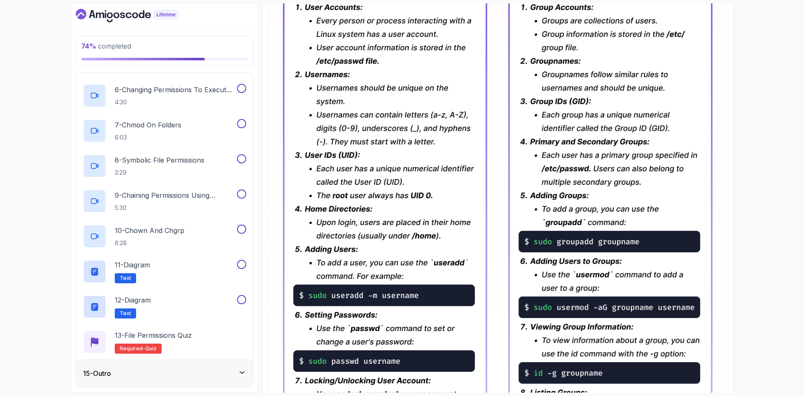 The width and height of the screenshot is (804, 396). What do you see at coordinates (148, 137) in the screenshot?
I see `p: 6:03` at bounding box center [148, 137].